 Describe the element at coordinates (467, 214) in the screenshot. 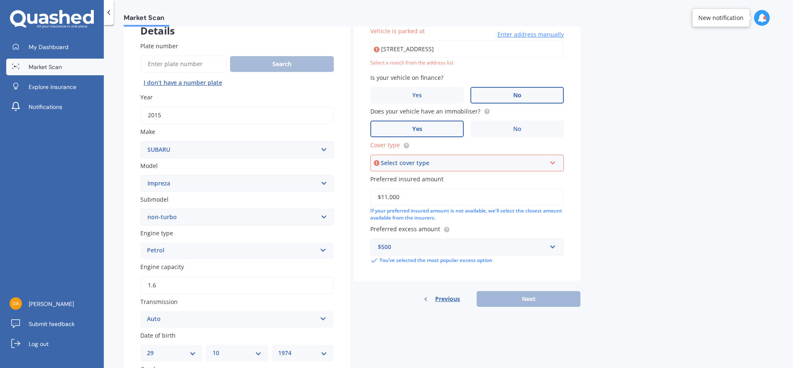

I see `div: If your preferred insured amount is not available, we'll select the closest amount available from...` at that location.